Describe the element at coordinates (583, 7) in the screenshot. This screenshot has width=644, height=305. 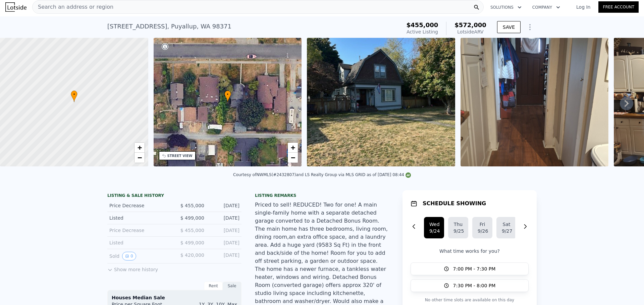
I see `a: Log In` at that location.